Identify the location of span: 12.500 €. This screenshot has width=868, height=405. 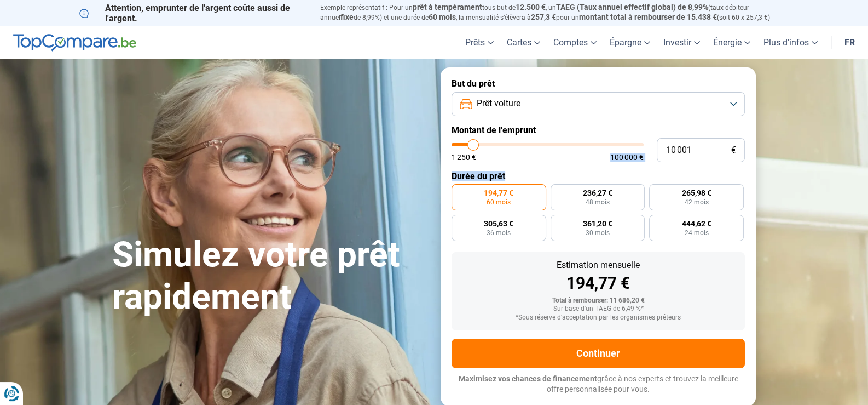
(530, 7).